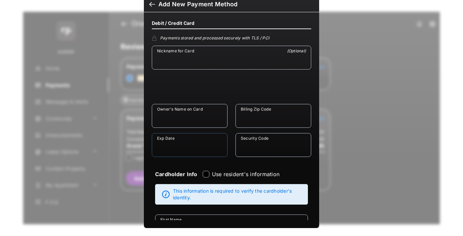 The width and height of the screenshot is (463, 236). Describe the element at coordinates (173, 23) in the screenshot. I see `h4: Debit / Credit Card` at that location.